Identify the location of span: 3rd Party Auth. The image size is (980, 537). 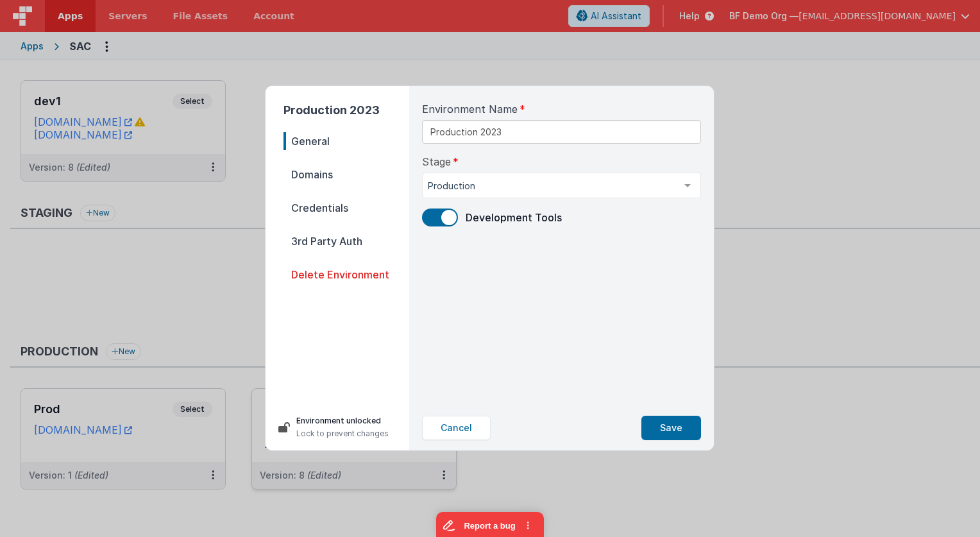
(346, 241).